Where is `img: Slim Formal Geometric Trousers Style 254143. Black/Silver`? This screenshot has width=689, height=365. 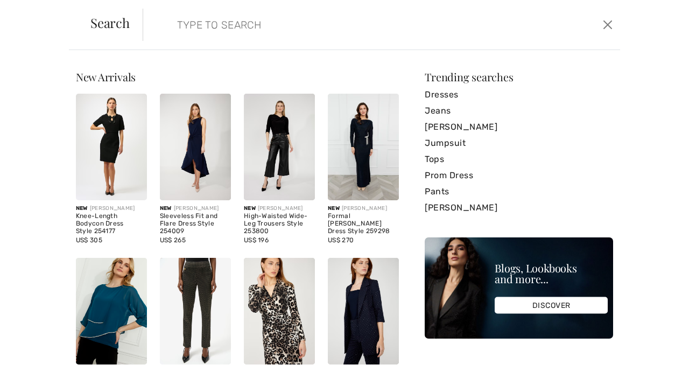
img: Slim Formal Geometric Trousers Style 254143. Black/Silver is located at coordinates (195, 311).